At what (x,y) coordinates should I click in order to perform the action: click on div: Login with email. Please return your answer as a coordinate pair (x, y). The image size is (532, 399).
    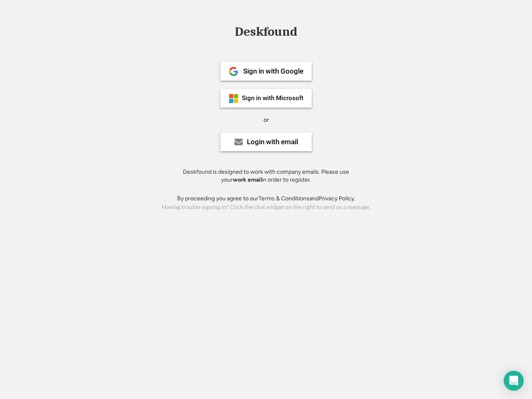
    Looking at the image, I should click on (272, 142).